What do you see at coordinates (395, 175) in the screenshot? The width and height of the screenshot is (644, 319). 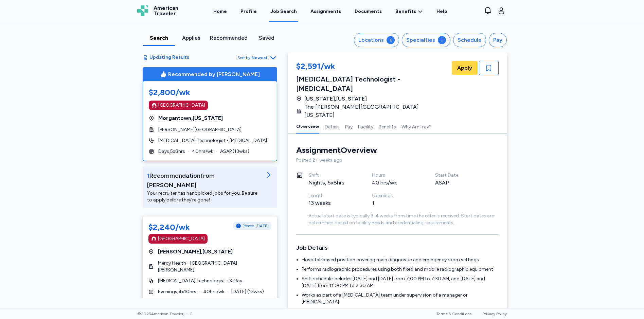 I see `div: Hours` at bounding box center [395, 175].